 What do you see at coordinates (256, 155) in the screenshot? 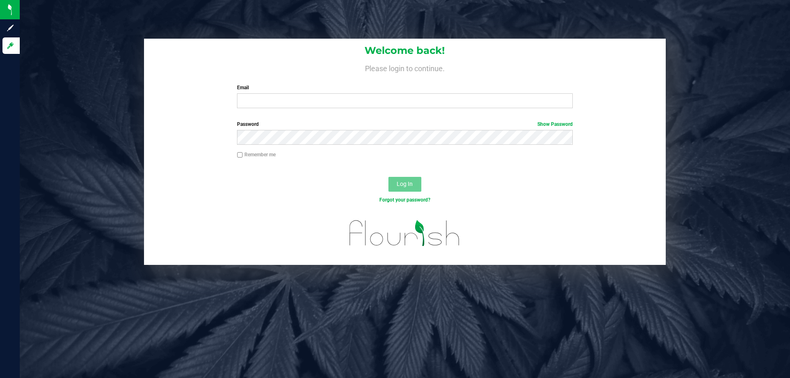
I see `label: Remember me` at bounding box center [256, 155].